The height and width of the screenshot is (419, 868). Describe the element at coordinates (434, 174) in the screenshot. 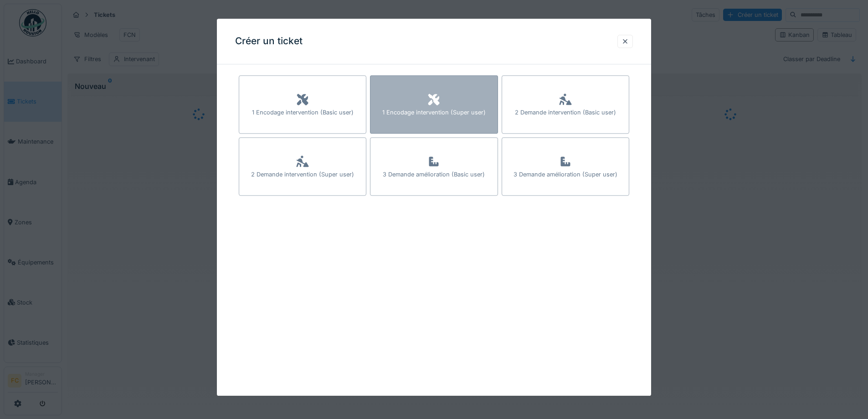

I see `div: 3 Demande amélioration (Basic user)` at that location.